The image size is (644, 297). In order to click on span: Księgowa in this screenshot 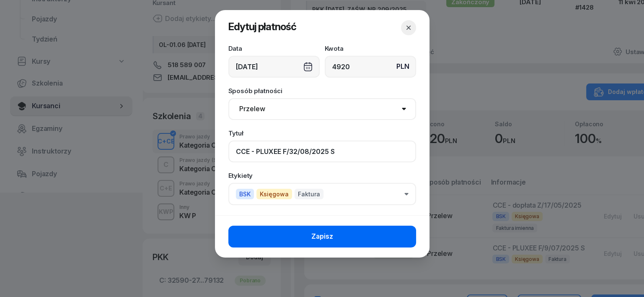, I will do `click(274, 194)`.